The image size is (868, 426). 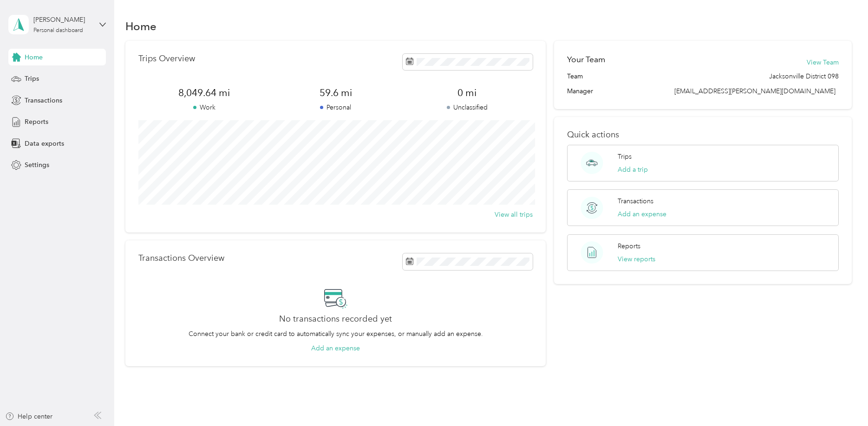 I want to click on button: Add a trip, so click(x=633, y=170).